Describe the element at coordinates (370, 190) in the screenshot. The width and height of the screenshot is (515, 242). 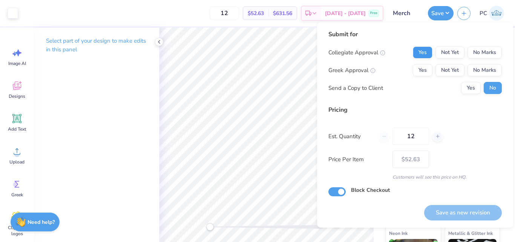
I see `label: Block Checkout` at that location.